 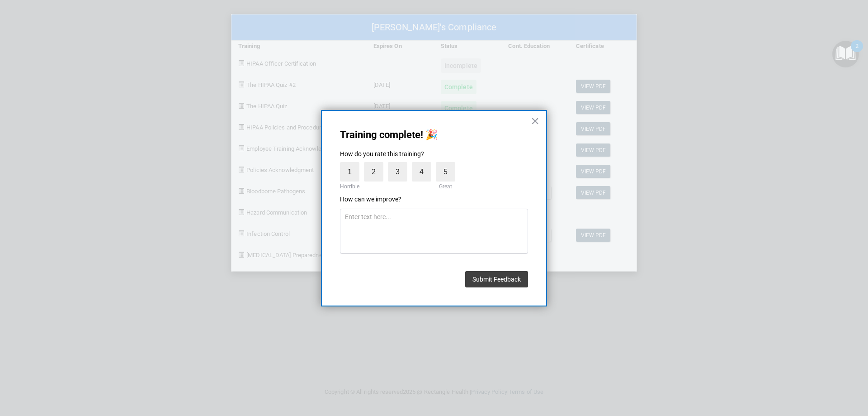 What do you see at coordinates (434, 135) in the screenshot?
I see `p: Training complete! 🎉` at bounding box center [434, 135].